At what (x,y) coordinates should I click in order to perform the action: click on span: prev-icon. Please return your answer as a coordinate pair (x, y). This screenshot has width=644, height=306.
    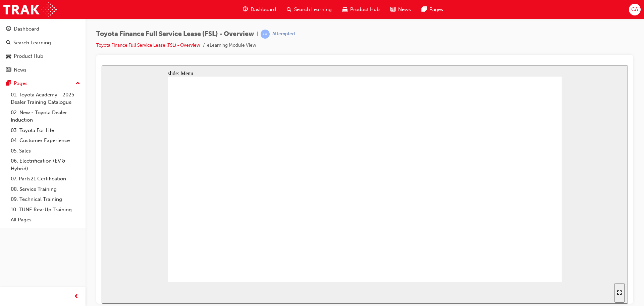
    Looking at the image, I should click on (76, 297).